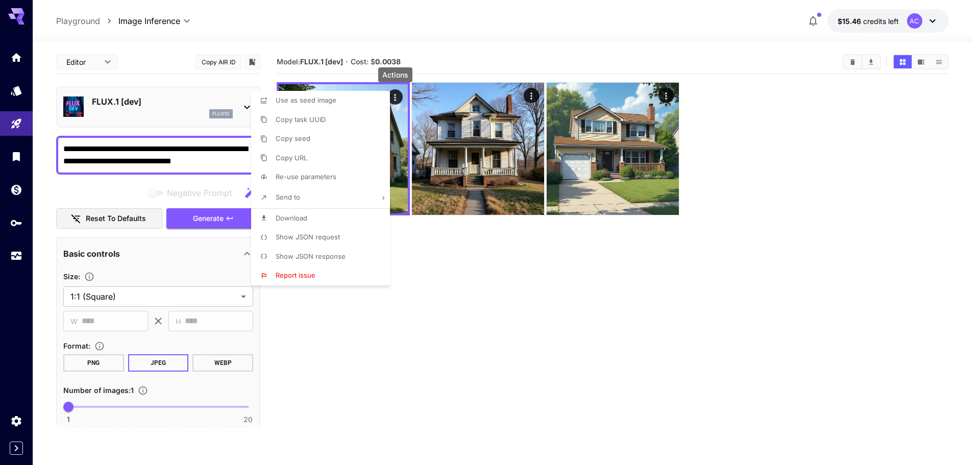  What do you see at coordinates (288, 197) in the screenshot?
I see `span: Send to` at bounding box center [288, 197].